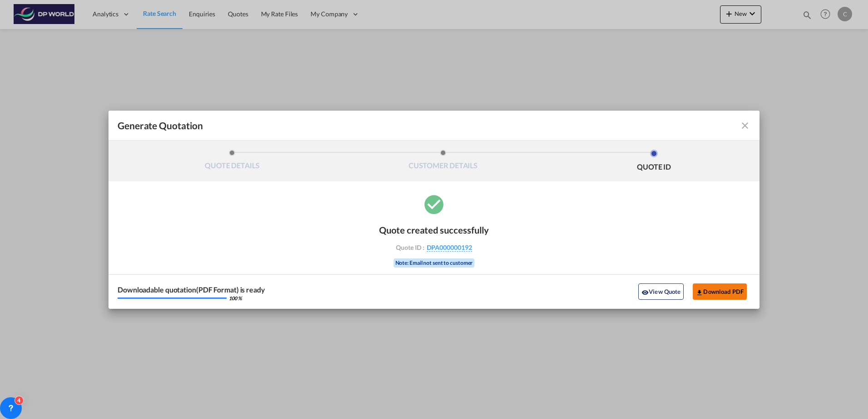 The image size is (868, 419). Describe the element at coordinates (654, 162) in the screenshot. I see `li: QUOTE ID` at that location.